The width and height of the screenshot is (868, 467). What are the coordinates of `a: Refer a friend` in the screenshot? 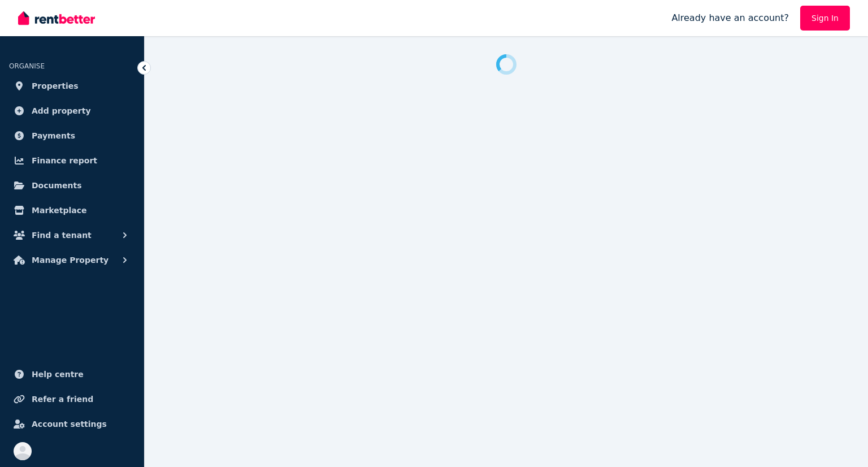 It's located at (72, 399).